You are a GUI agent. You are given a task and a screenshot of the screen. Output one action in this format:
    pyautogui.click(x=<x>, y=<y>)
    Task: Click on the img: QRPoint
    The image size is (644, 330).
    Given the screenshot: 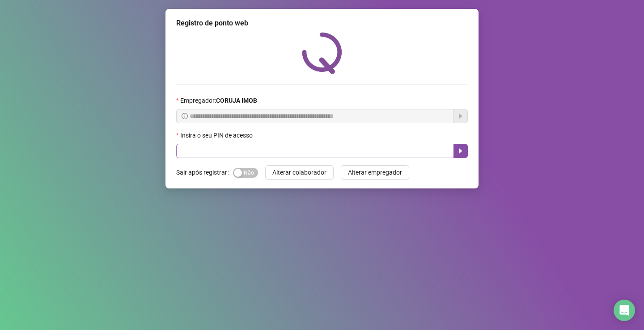 What is the action you would take?
    pyautogui.click(x=322, y=53)
    